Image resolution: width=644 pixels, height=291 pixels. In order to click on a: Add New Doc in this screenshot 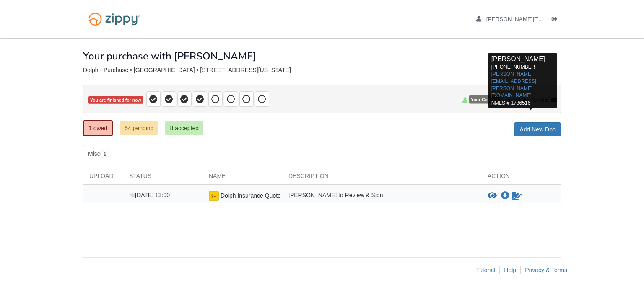, I will do `click(538, 129)`.